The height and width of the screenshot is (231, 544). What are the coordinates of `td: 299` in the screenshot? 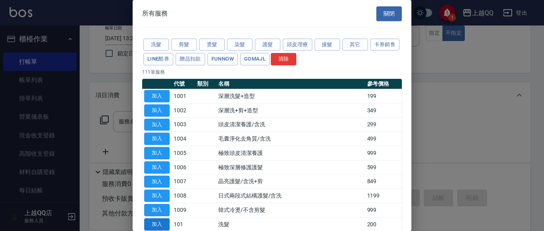 It's located at (383, 125).